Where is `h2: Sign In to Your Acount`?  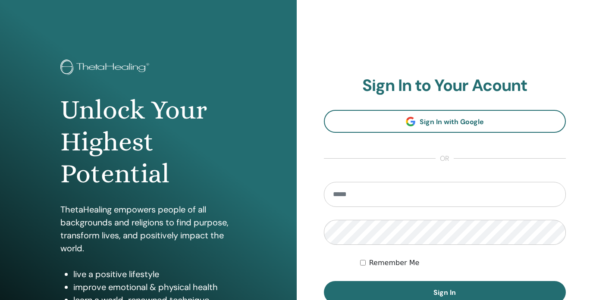 h2: Sign In to Your Acount is located at coordinates (445, 86).